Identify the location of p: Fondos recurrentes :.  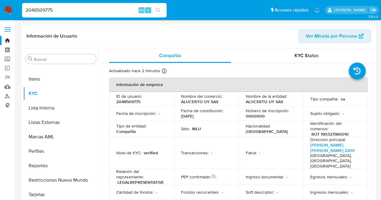
(200, 192).